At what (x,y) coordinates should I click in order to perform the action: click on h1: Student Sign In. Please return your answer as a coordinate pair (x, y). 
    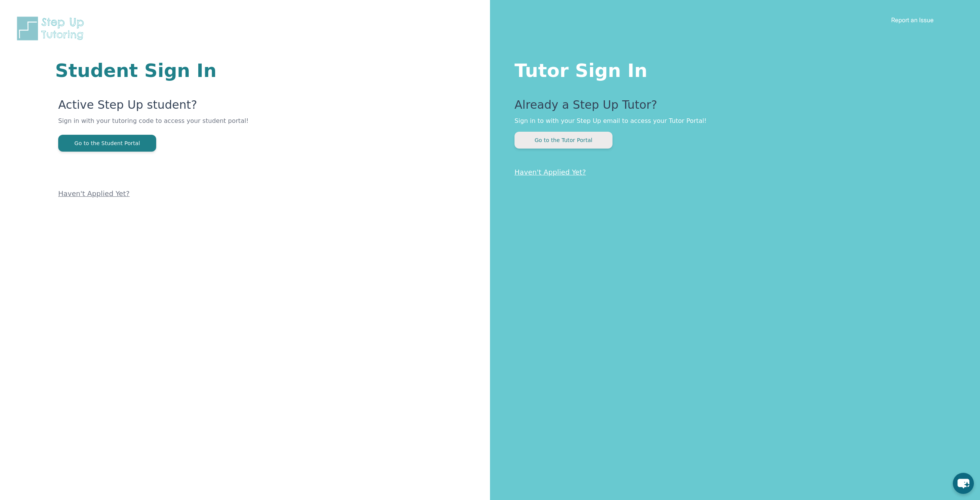
    Looking at the image, I should click on (227, 71).